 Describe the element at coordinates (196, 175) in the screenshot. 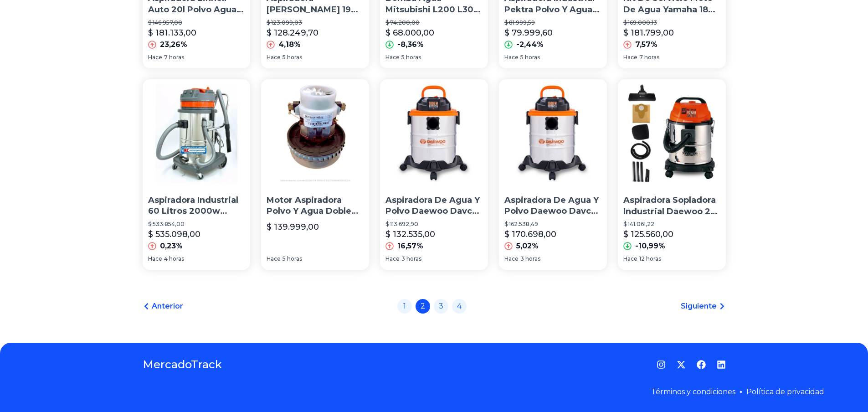

I see `a: Aspiradora Industrial 60 Litros 2000w Polvo Agua Doble MotorAspiradora Industrial 60 Litros 2000w...` at that location.